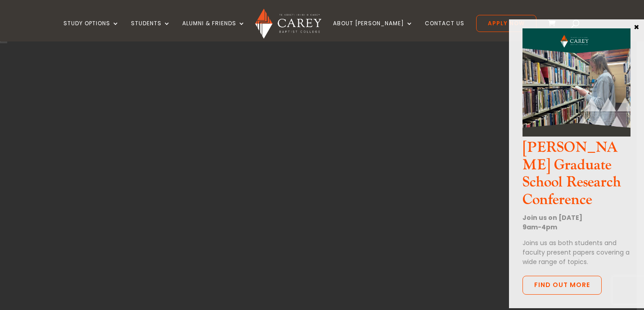 This screenshot has height=310, width=644. Describe the element at coordinates (637, 27) in the screenshot. I see `button: Close` at that location.